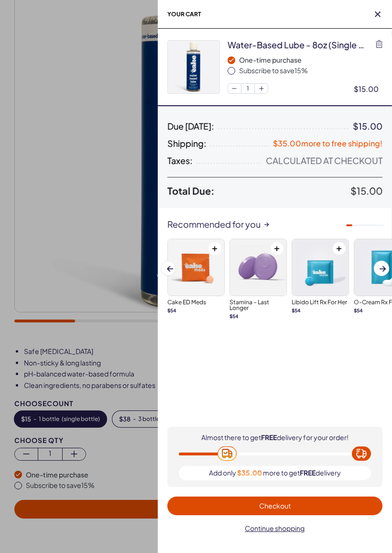 The height and width of the screenshot is (553, 392). Describe the element at coordinates (275, 224) in the screenshot. I see `div: Recommended for you` at that location.